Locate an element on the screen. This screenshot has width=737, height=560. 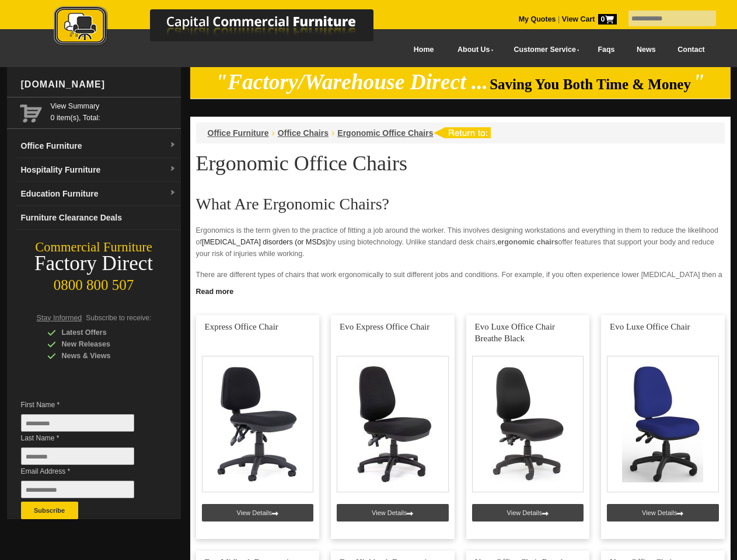
a: Hospitality Furnituredropdown is located at coordinates (98, 170).